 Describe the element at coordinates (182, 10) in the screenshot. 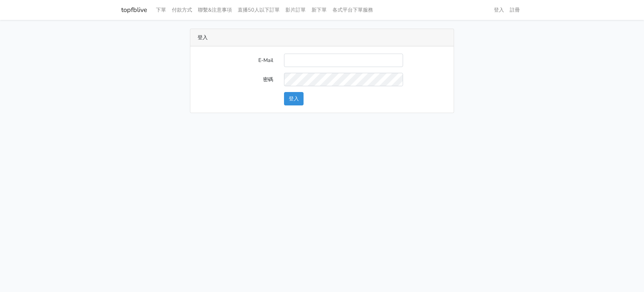

I see `a: 付款方式` at that location.